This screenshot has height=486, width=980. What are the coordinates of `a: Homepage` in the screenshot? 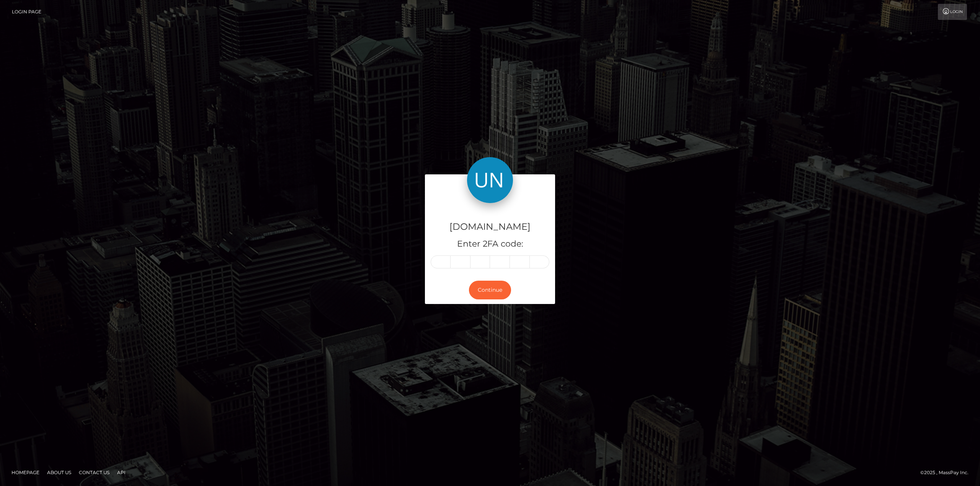 It's located at (25, 472).